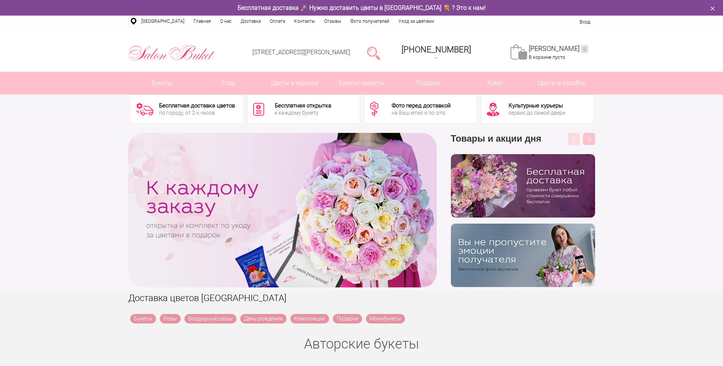 This screenshot has width=723, height=366. Describe the element at coordinates (251, 21) in the screenshot. I see `a: Доставка` at that location.